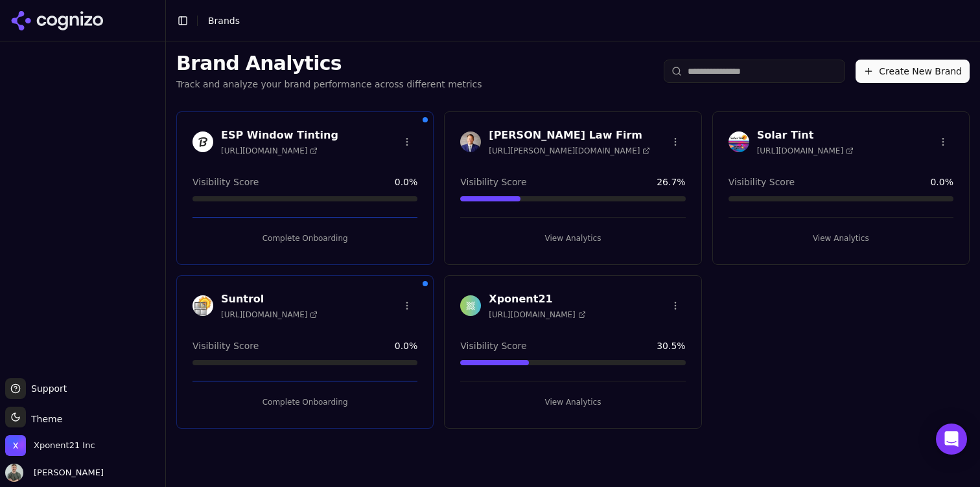  Describe the element at coordinates (913, 71) in the screenshot. I see `button: Create New Brand` at that location.